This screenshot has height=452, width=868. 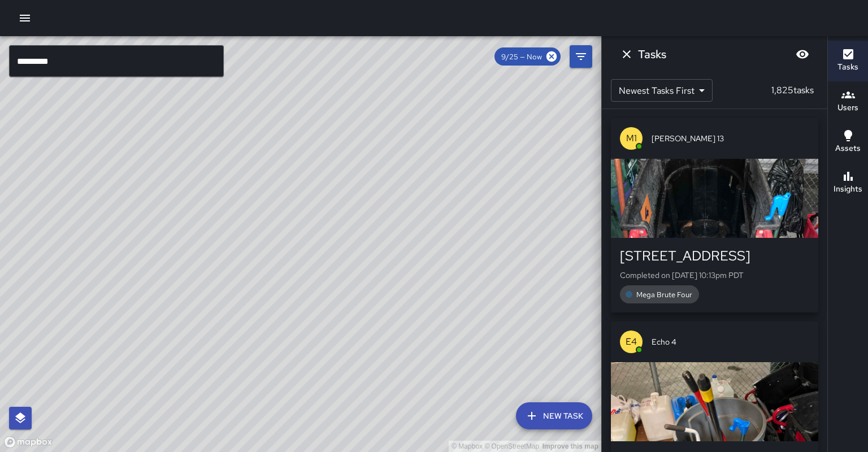 What do you see at coordinates (581, 57) in the screenshot?
I see `button: Filters` at bounding box center [581, 57].